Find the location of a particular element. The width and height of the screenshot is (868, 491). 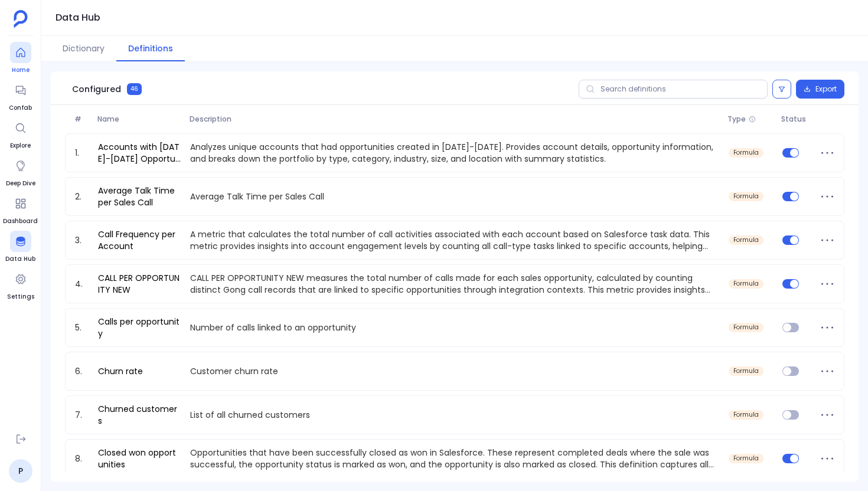

span: Status is located at coordinates (796, 119).